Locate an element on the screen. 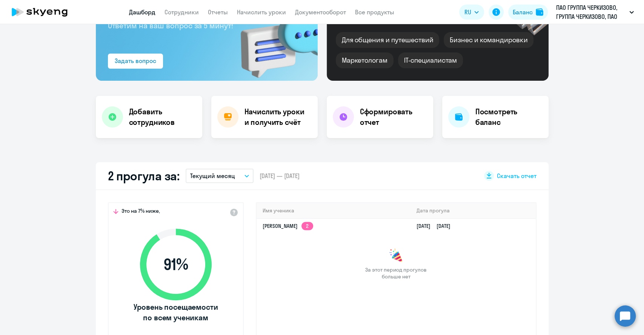 The height and width of the screenshot is (335, 644). h4: Посмотреть баланс is located at coordinates (509, 117).